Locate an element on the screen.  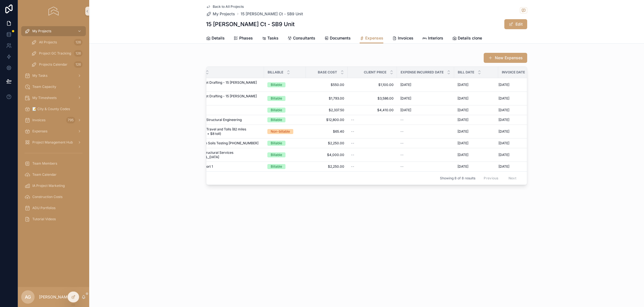
span: Project Management Hub is located at coordinates (52, 142).